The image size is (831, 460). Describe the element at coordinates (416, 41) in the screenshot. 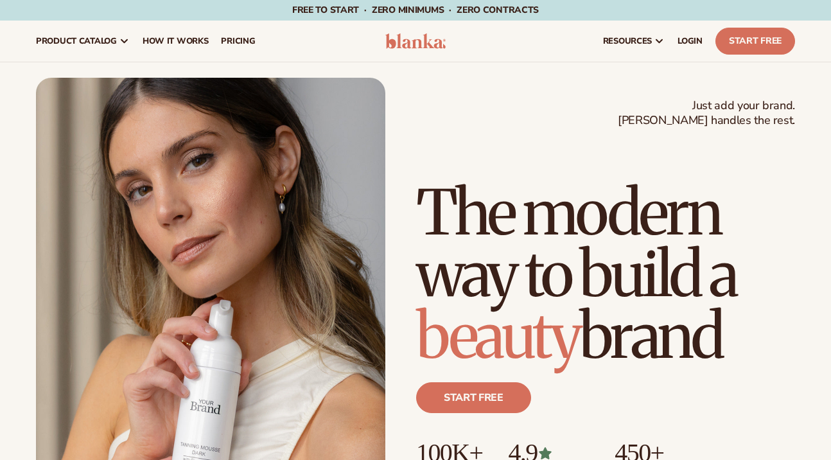

I see `a: logo` at that location.